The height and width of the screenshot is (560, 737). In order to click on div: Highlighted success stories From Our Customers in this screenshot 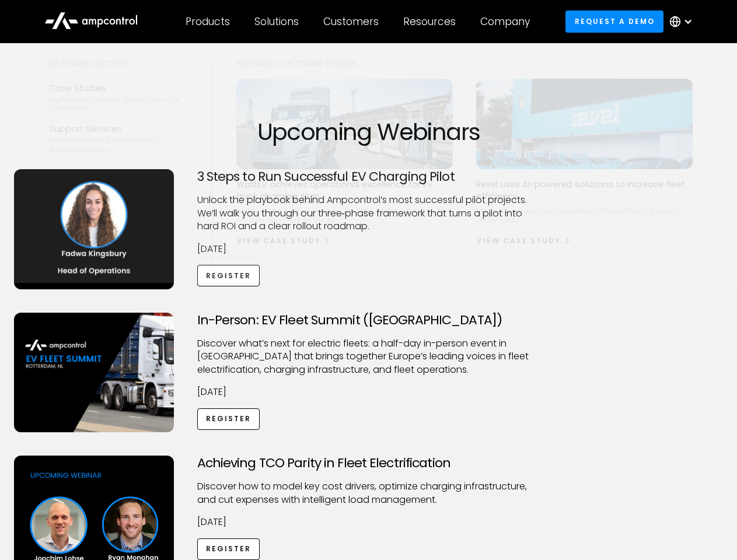, I will do `click(117, 104)`.